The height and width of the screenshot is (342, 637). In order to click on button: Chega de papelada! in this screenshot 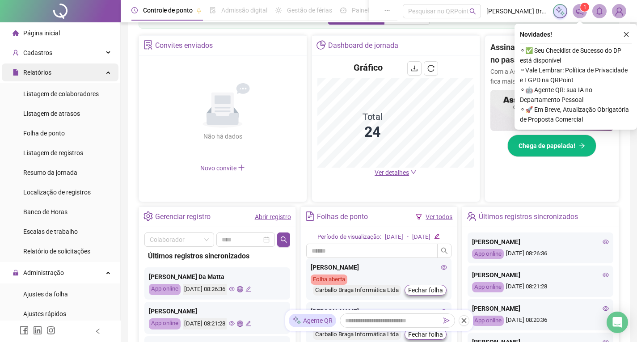, I will do `click(552, 146)`.